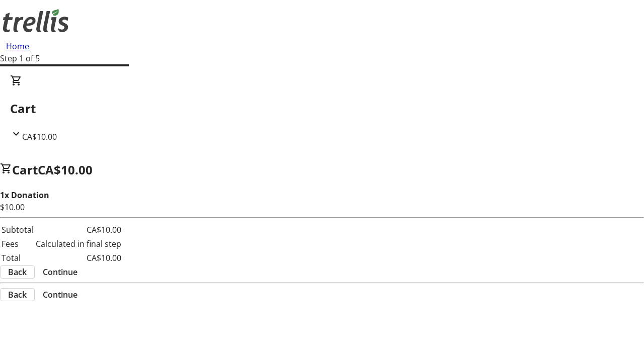 Image resolution: width=644 pixels, height=362 pixels. I want to click on span: Cart, so click(25, 170).